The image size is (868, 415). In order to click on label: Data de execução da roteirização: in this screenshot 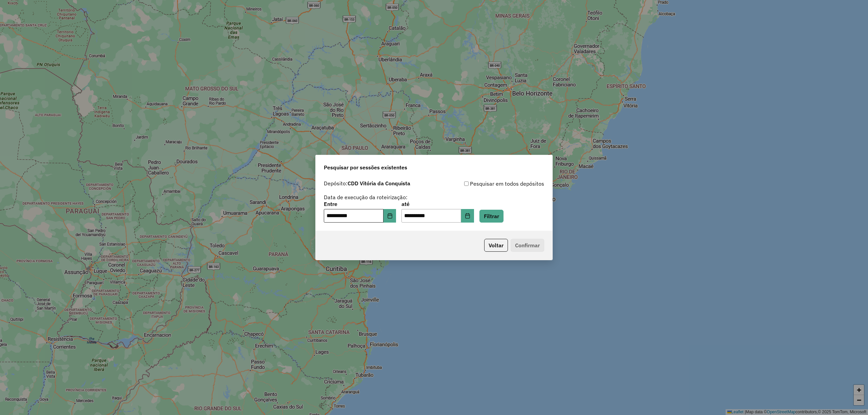, I will do `click(365, 197)`.